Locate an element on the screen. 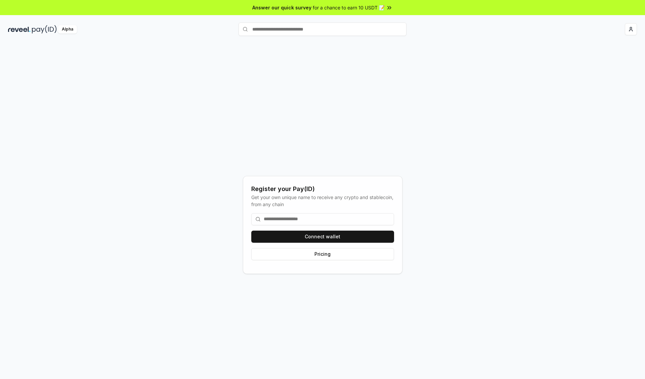 The width and height of the screenshot is (645, 379). button: Connect wallet is located at coordinates (322, 237).